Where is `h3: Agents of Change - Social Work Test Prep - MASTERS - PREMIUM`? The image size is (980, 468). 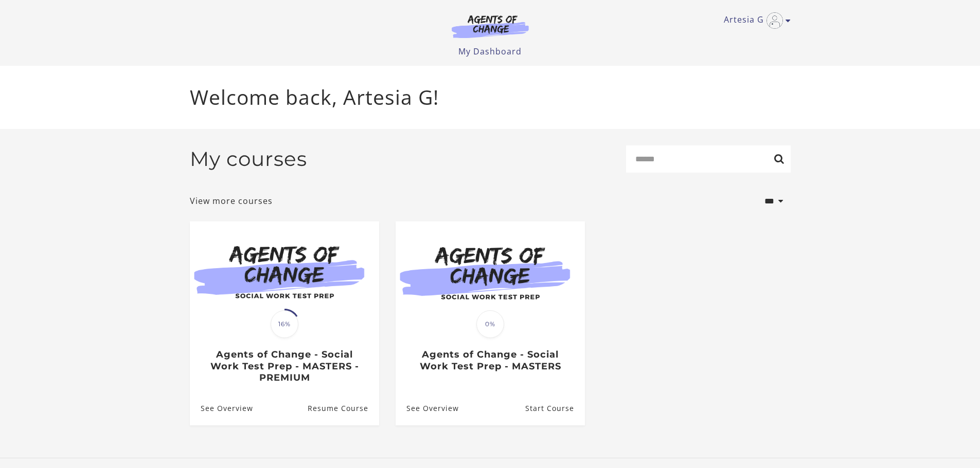
h3: Agents of Change - Social Work Test Prep - MASTERS - PREMIUM is located at coordinates (284, 366).